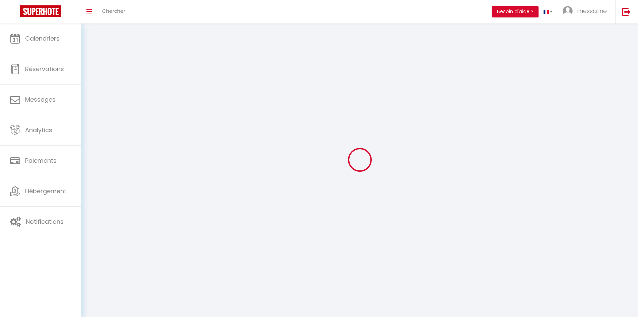  I want to click on span: Notifications, so click(45, 221).